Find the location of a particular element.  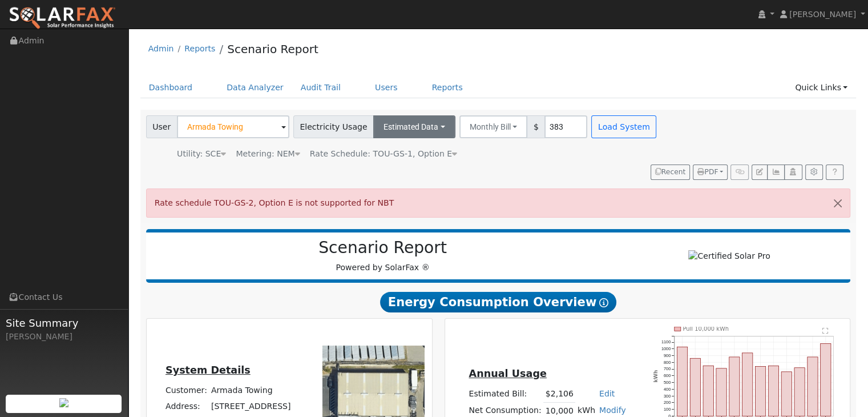

u: Annual Usage is located at coordinates (507, 374).